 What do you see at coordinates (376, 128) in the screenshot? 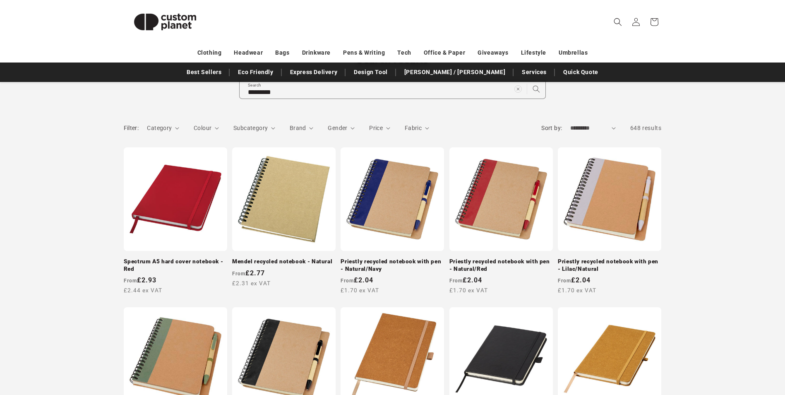
I see `span: Price` at bounding box center [376, 128].